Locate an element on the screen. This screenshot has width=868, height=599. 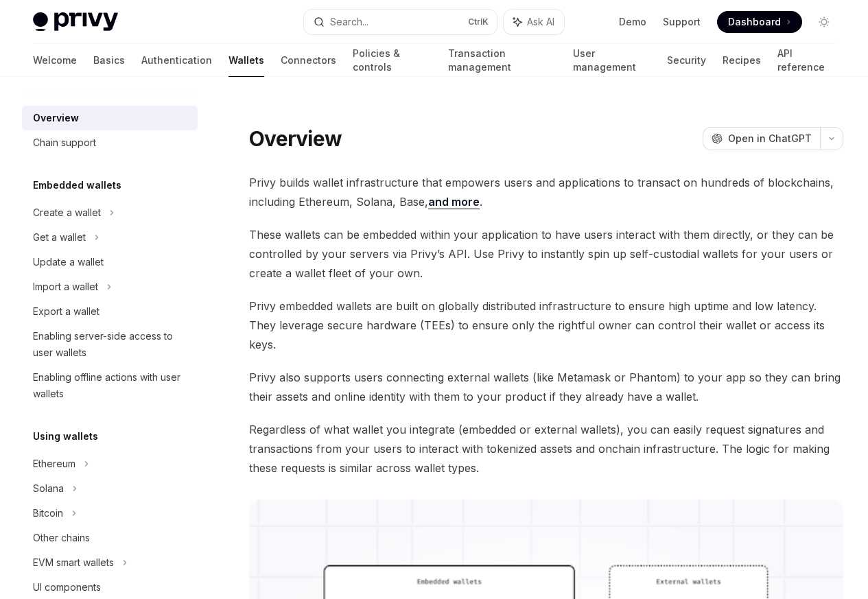
a: Export a wallet is located at coordinates (110, 312).